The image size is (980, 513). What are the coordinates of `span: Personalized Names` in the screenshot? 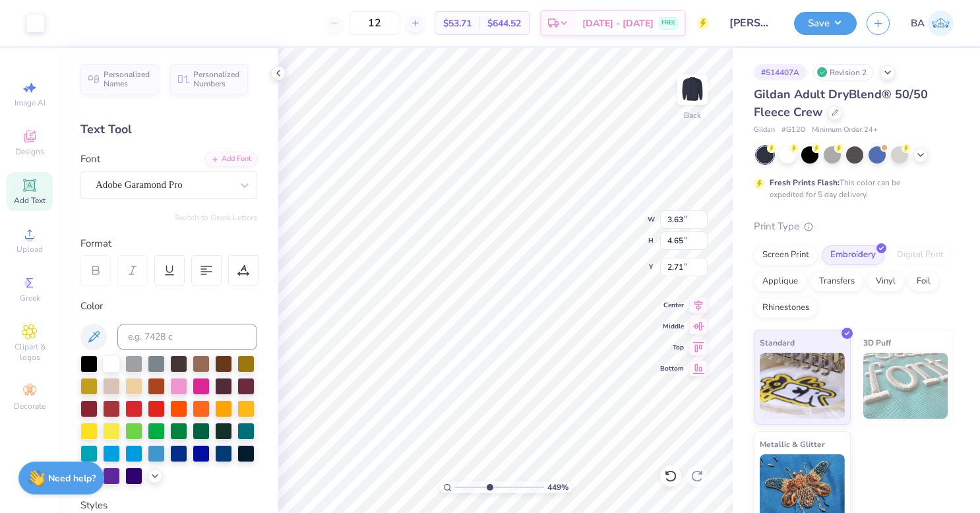 It's located at (127, 79).